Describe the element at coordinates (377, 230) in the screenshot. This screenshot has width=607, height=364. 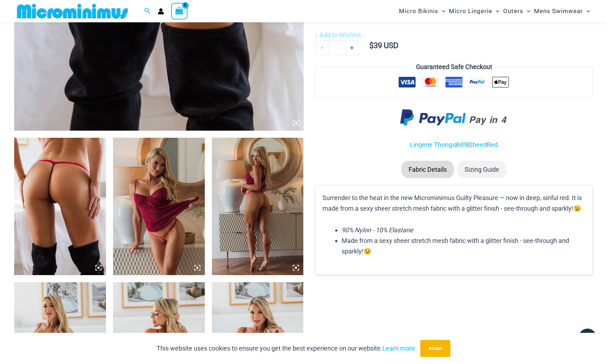
I see `em: 90% Nylon - 10% Elastane` at that location.